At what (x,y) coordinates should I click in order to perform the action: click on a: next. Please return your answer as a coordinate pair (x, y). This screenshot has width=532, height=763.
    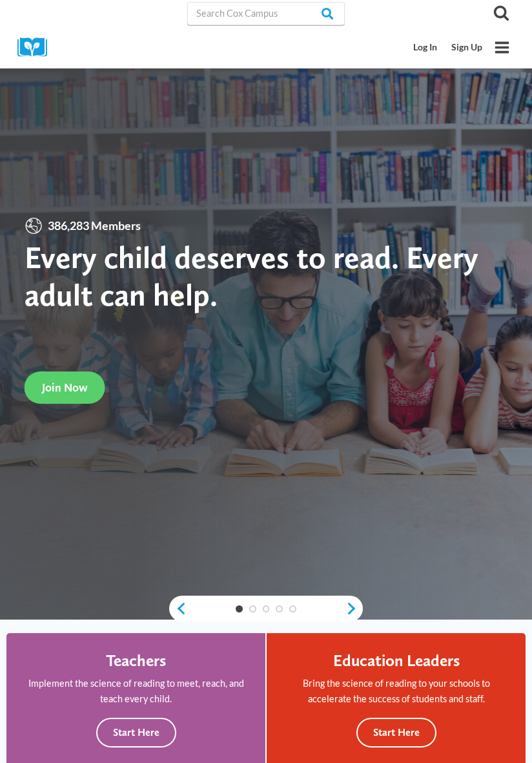
    Looking at the image, I should click on (354, 608).